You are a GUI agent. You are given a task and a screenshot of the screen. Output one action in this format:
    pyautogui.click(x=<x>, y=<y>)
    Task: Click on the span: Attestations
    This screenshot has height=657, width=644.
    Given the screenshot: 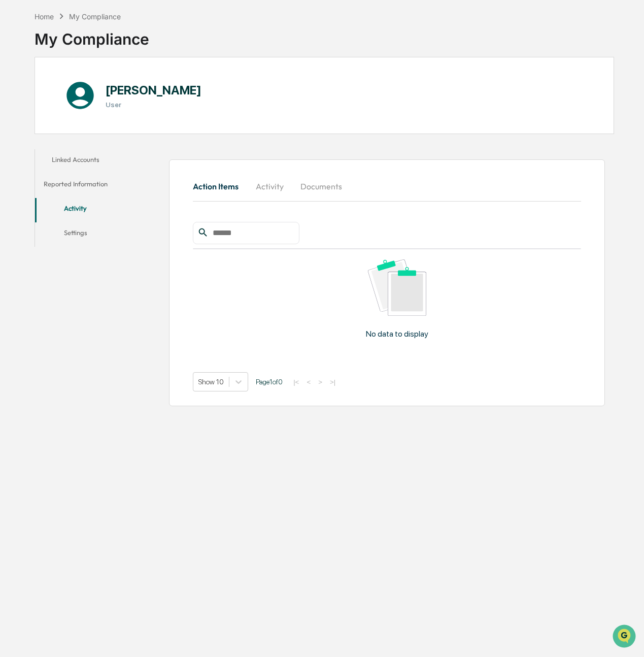 What is the action you would take?
    pyautogui.click(x=105, y=133)
    